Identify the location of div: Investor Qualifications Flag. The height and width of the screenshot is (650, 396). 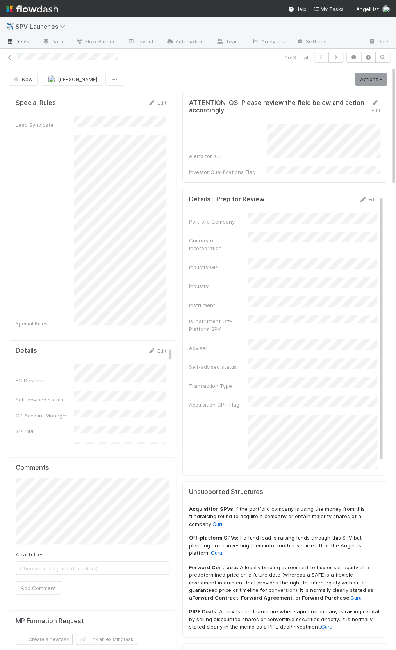
(228, 172).